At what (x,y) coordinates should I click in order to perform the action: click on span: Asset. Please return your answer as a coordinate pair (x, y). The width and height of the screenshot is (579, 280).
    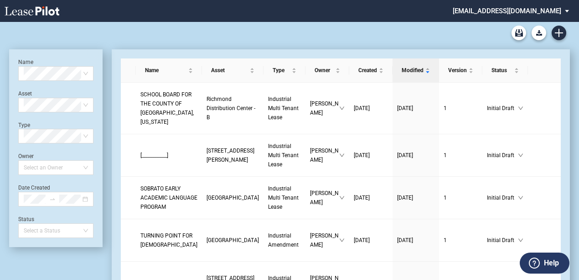
    Looking at the image, I should click on (229, 70).